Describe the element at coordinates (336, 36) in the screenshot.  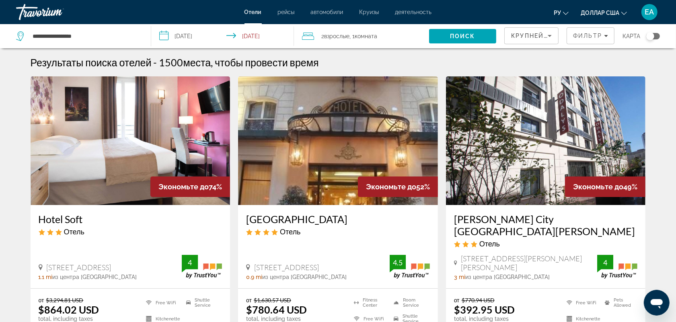
I see `span: Взрослые` at that location.